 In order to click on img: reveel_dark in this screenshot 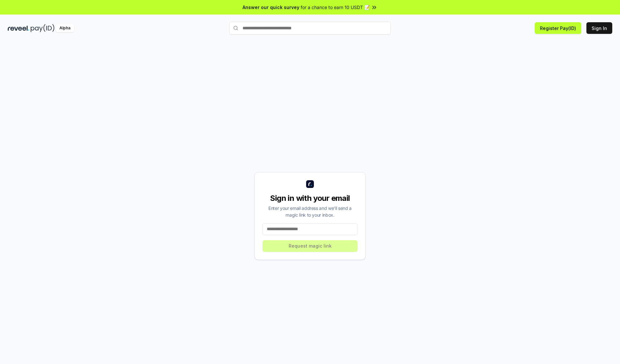, I will do `click(18, 28)`.